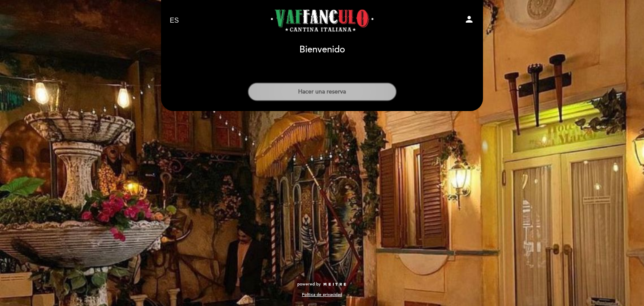 The image size is (644, 306). What do you see at coordinates (322, 92) in the screenshot?
I see `button: Hacer una reserva` at bounding box center [322, 92].